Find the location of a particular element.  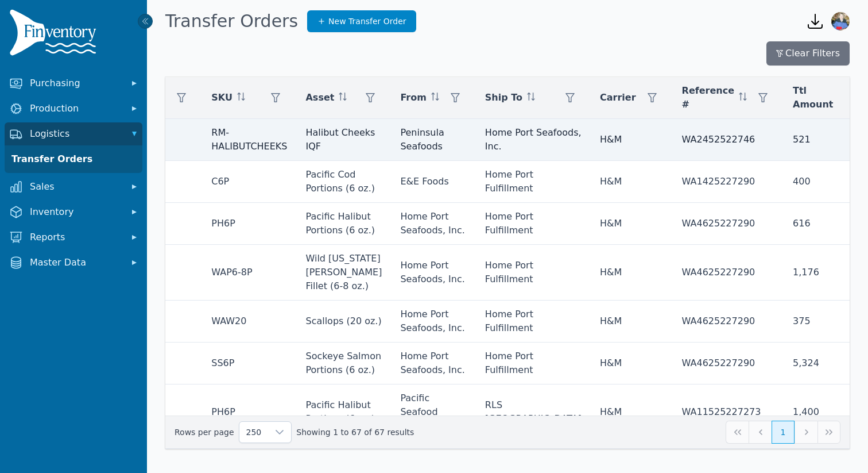

button: Inventory is located at coordinates (74, 212).